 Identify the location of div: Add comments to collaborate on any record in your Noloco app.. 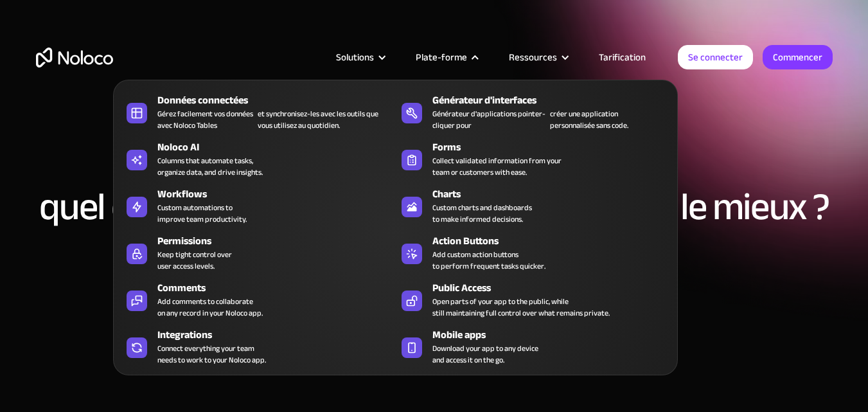
(210, 307).